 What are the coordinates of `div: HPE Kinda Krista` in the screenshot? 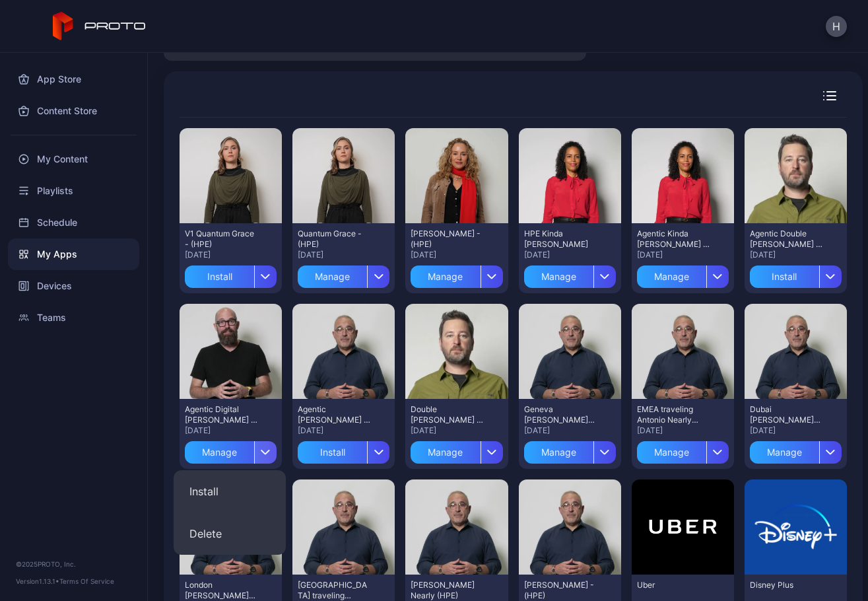 It's located at (560, 239).